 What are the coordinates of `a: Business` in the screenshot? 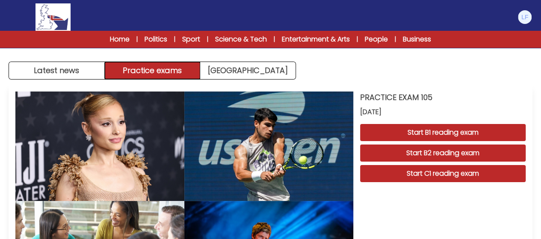 It's located at (417, 39).